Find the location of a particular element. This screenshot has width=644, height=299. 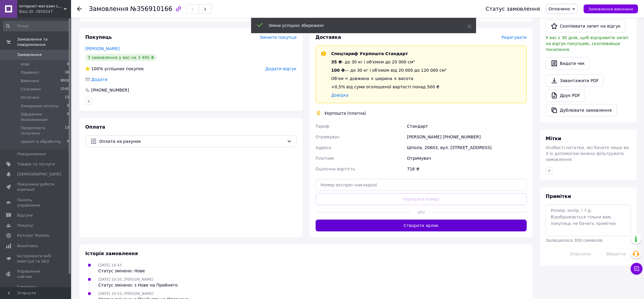

span: Повідомлення is located at coordinates (32, 154).